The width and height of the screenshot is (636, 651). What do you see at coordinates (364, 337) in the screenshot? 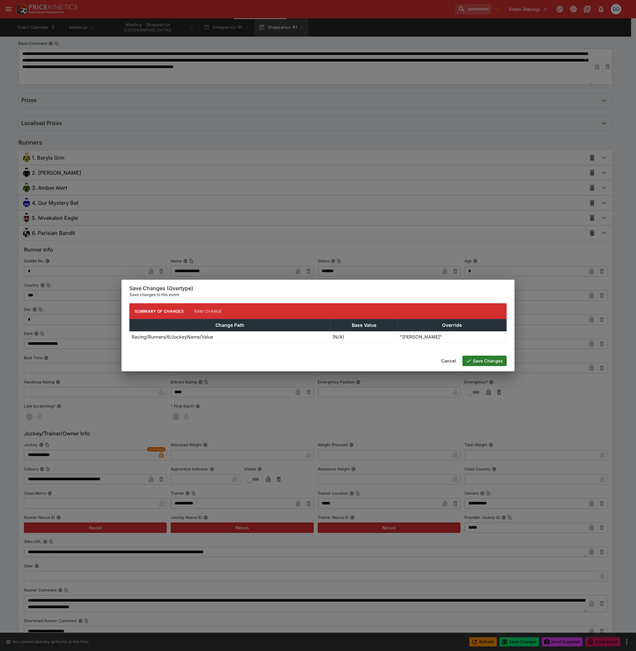
I see `td: (N/A)` at bounding box center [364, 337].